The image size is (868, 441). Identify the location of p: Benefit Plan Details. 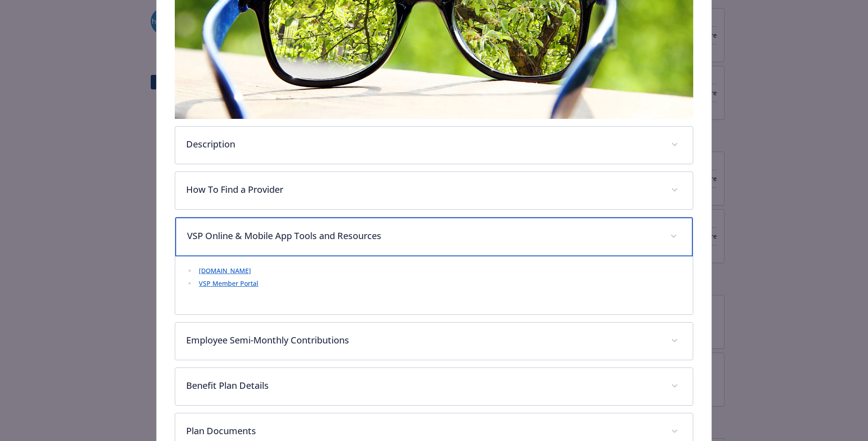
(423, 385).